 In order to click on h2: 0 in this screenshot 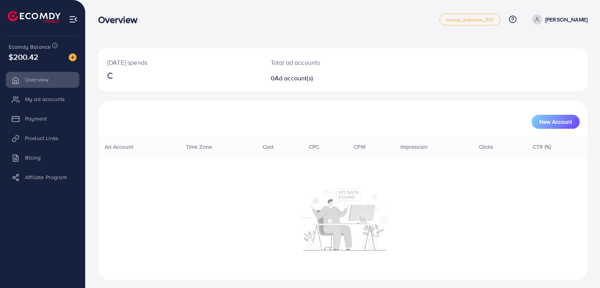, I will do `click(322, 78)`.